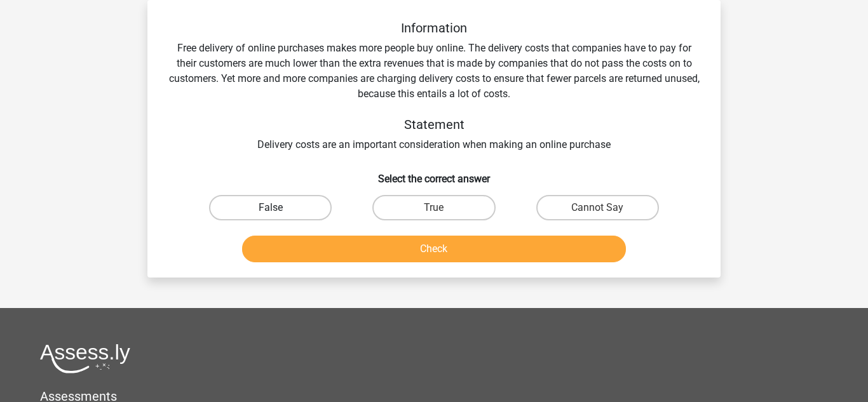 The height and width of the screenshot is (402, 868). Describe the element at coordinates (597, 208) in the screenshot. I see `label: Cannot Say` at that location.